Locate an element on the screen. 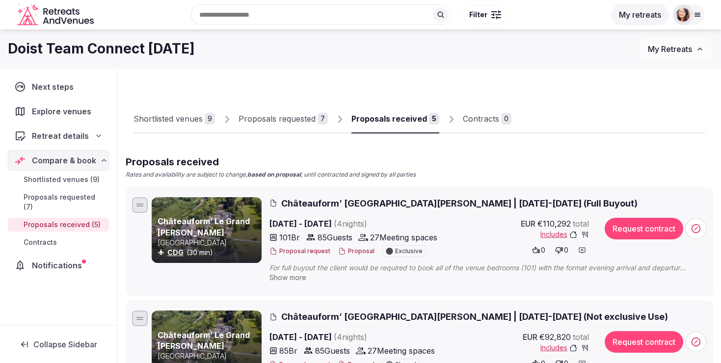 This screenshot has width=721, height=363. div: 9 is located at coordinates (209, 119).